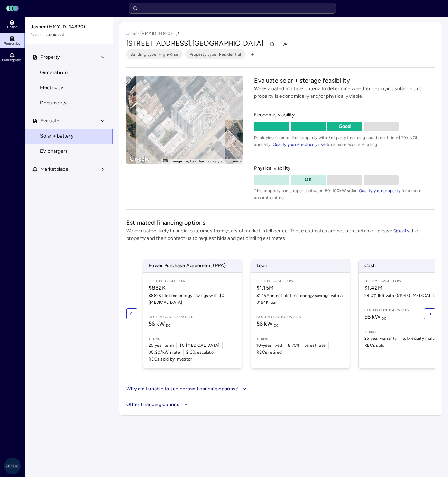 This screenshot has height=477, width=448. What do you see at coordinates (187, 389) in the screenshot?
I see `button: Why am I unable to see certain financing options?` at bounding box center [187, 389].